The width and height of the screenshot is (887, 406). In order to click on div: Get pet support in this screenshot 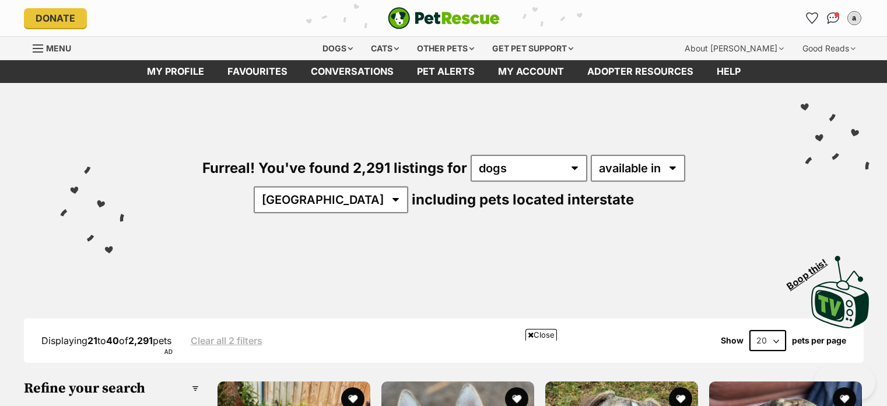, I will do `click(533, 48)`.